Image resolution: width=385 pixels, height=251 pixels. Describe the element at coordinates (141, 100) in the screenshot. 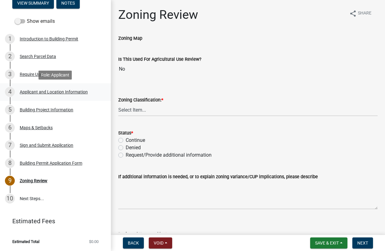

I see `label: Zoning Classification:` at that location.